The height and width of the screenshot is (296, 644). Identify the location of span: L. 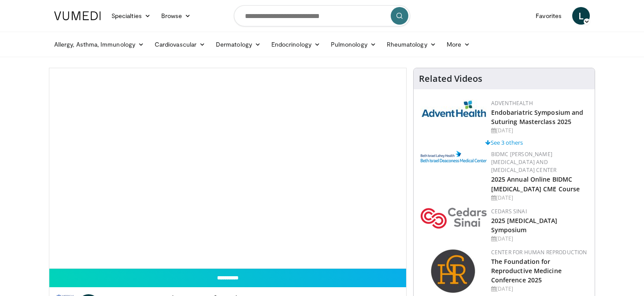
(581, 16).